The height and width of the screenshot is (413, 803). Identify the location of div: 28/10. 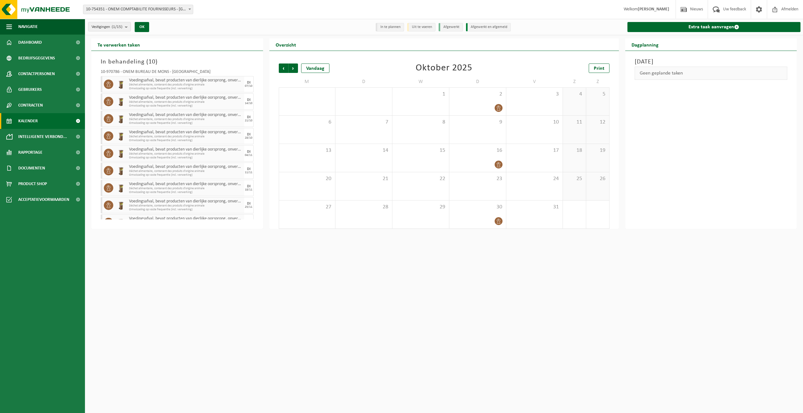
(249, 138).